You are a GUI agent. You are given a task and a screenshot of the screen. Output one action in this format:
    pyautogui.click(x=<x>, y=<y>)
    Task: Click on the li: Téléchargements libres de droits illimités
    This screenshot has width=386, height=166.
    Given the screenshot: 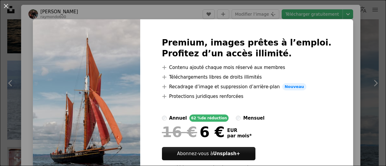 What is the action you would take?
    pyautogui.click(x=247, y=77)
    